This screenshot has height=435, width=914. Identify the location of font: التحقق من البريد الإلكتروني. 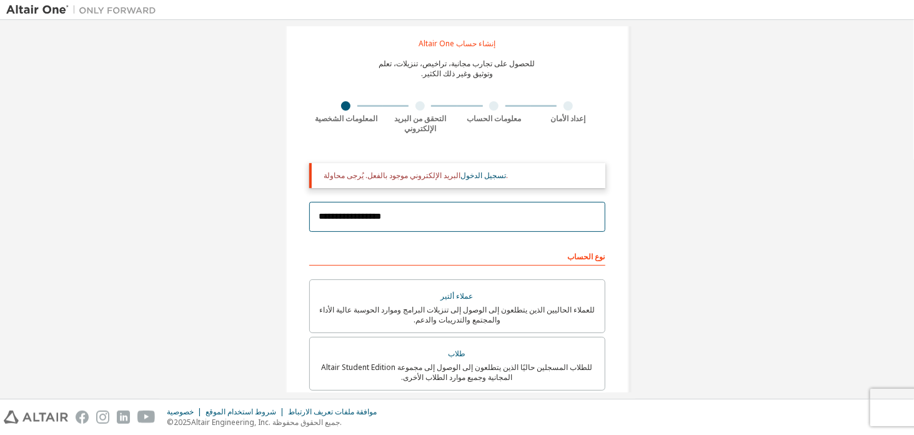
(420, 123).